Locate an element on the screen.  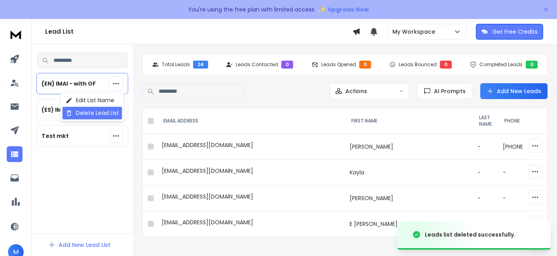
p: Leads Bounced is located at coordinates (418, 65).